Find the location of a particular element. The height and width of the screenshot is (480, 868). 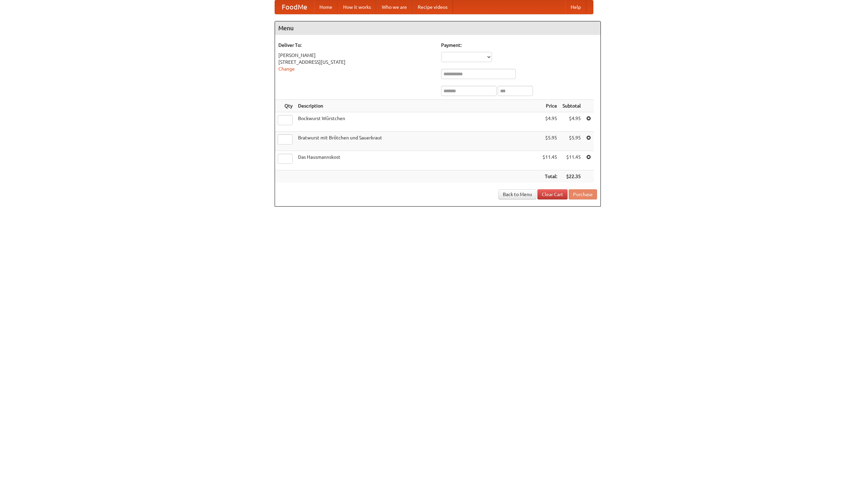

h5: Deliver To: is located at coordinates (356, 45).